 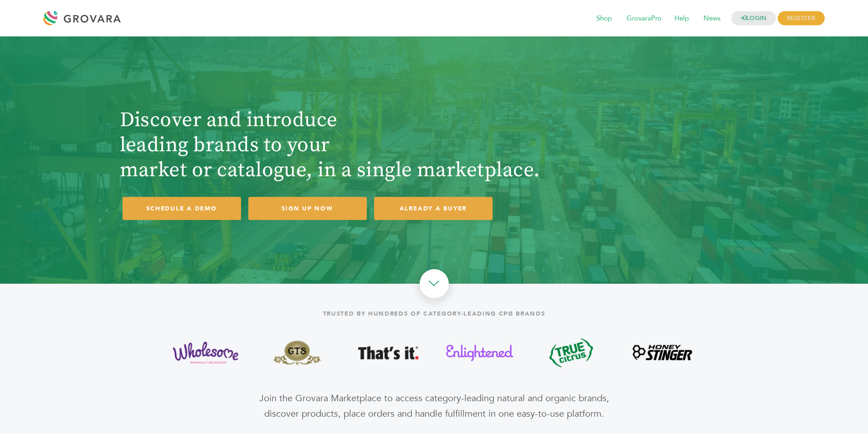 I want to click on span: Help, so click(x=682, y=19).